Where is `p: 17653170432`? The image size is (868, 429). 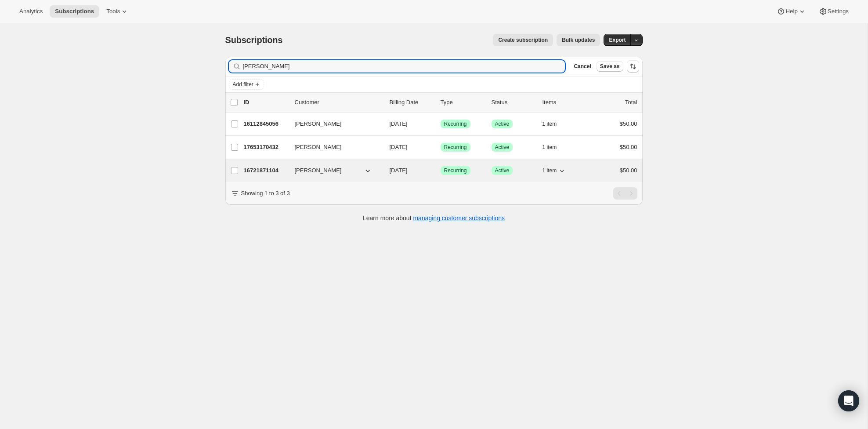
p: 17653170432 is located at coordinates (266, 147).